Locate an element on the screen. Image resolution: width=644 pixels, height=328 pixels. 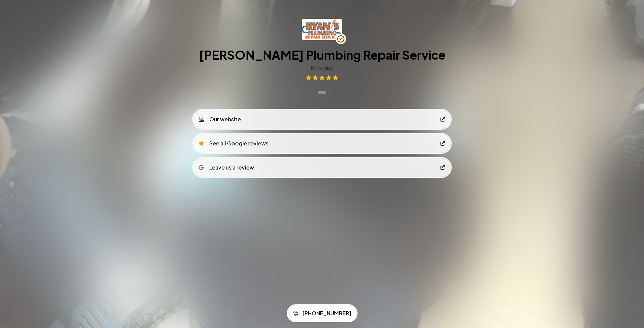
a: Our website is located at coordinates (322, 120).